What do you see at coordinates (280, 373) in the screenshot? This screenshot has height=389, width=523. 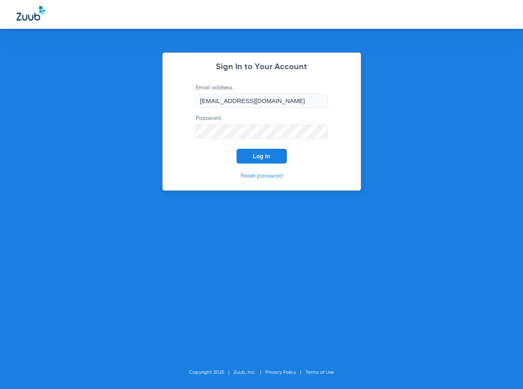 I see `a: Privacy Policy` at bounding box center [280, 373].